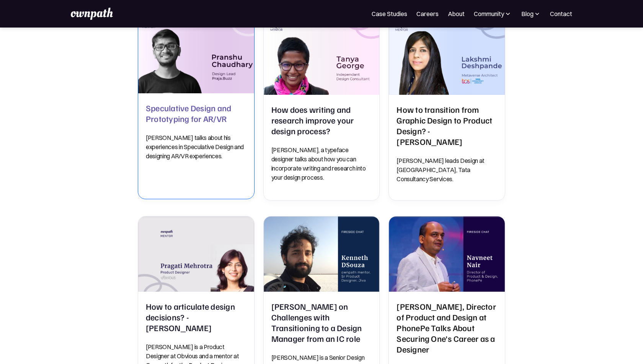 The image size is (643, 364). What do you see at coordinates (322, 120) in the screenshot?
I see `h2: How does writing and research improve your design process?` at bounding box center [322, 120].